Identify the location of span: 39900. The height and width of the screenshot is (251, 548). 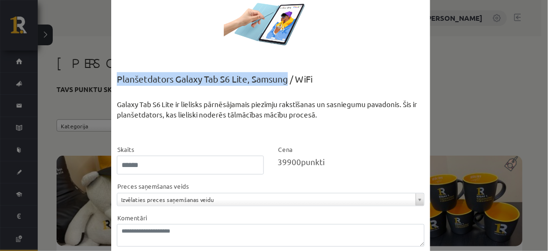
(290, 161).